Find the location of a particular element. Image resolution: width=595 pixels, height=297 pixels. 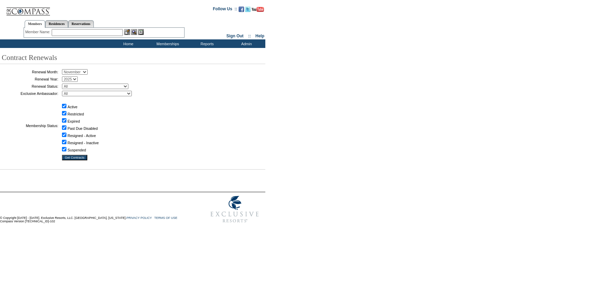

label: Active is located at coordinates (72, 107).